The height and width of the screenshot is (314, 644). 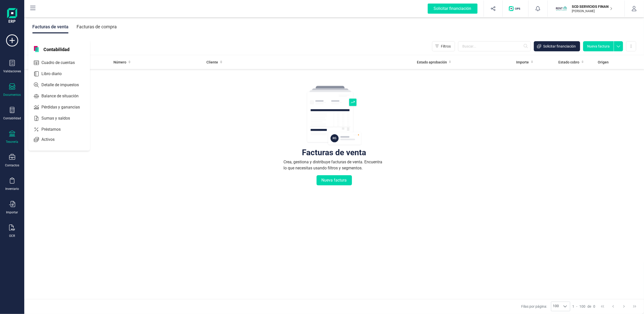 I want to click on span: Solicitar financiación, so click(x=559, y=46).